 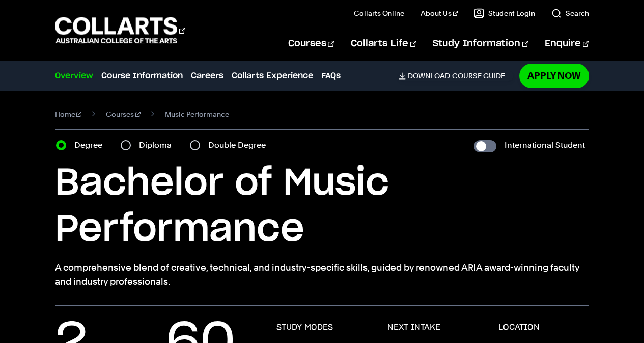 What do you see at coordinates (567, 44) in the screenshot?
I see `a: Enquire` at bounding box center [567, 44].